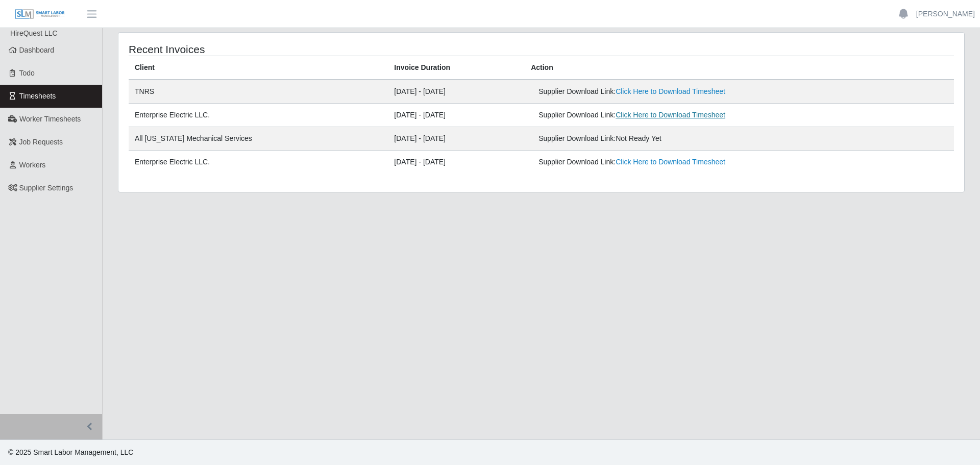 This screenshot has height=465, width=980. I want to click on th: Client, so click(259, 68).